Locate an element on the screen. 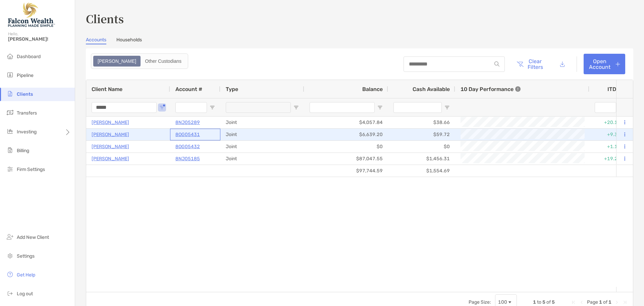 The height and width of the screenshot is (306, 644). a: 8OG05431 is located at coordinates (187, 134).